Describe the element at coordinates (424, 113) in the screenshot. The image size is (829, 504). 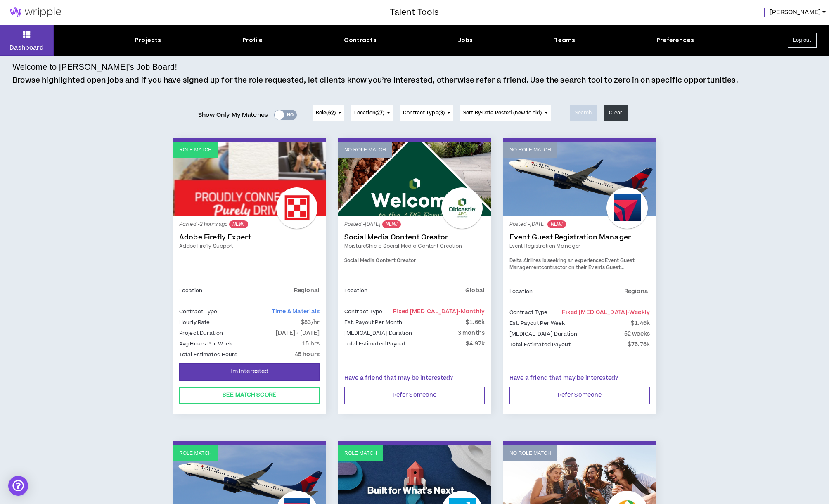
I see `span: Contract Type ( )` at that location.